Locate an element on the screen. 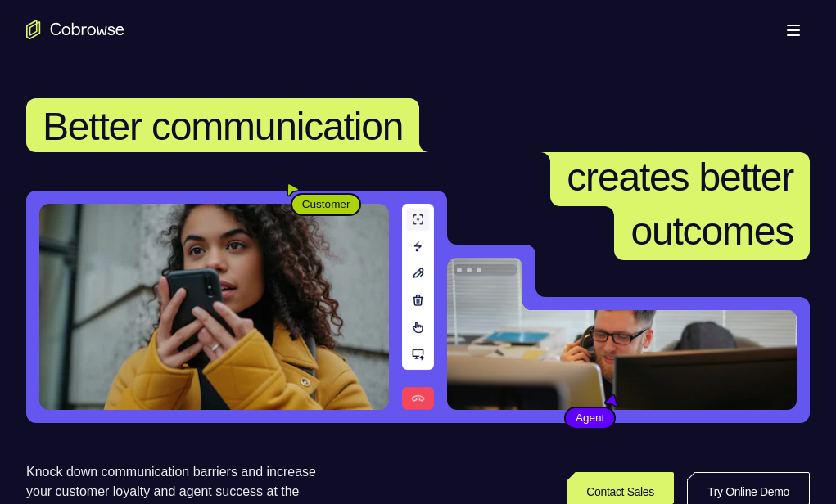 The image size is (836, 504). span: outcomes is located at coordinates (711, 231).